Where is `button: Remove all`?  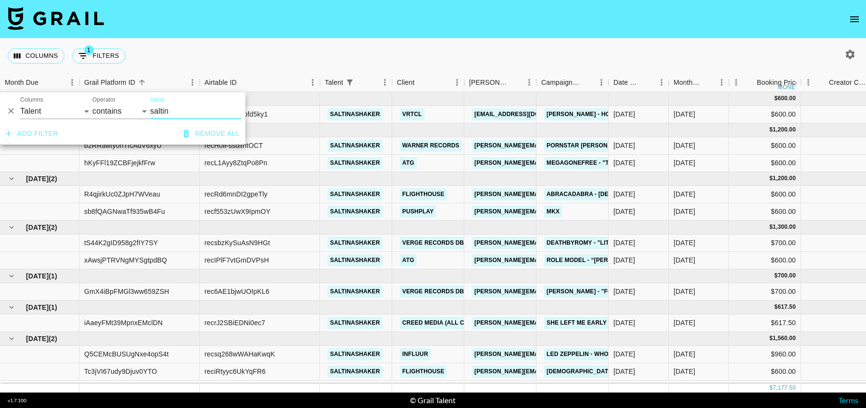 button: Remove all is located at coordinates (211, 133).